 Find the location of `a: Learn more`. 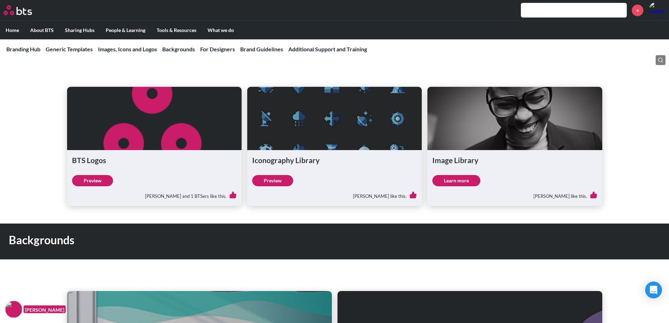

a: Learn more is located at coordinates (456, 180).